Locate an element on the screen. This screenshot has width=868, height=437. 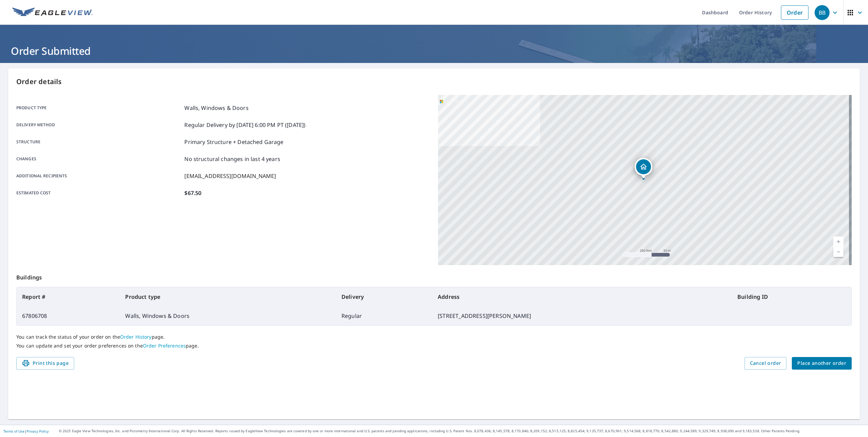
a: Order History is located at coordinates (136, 337).